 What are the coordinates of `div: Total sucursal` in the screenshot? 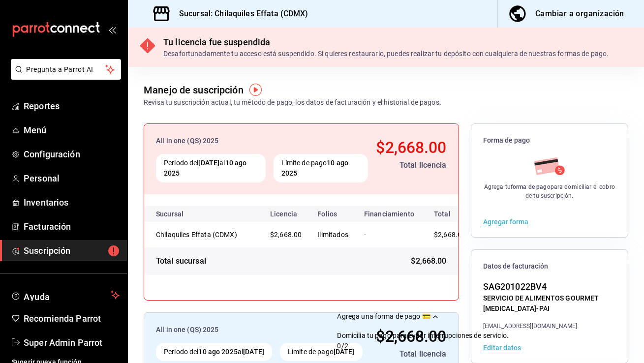 It's located at (181, 261).